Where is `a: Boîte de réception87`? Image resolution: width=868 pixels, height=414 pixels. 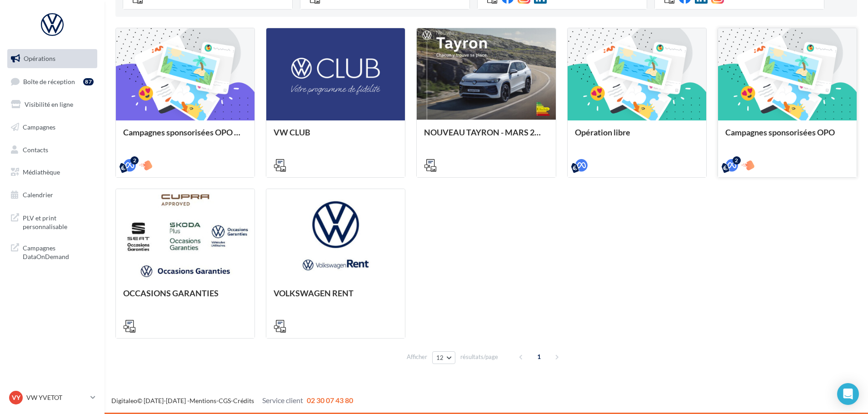 a: Boîte de réception87 is located at coordinates (52, 82).